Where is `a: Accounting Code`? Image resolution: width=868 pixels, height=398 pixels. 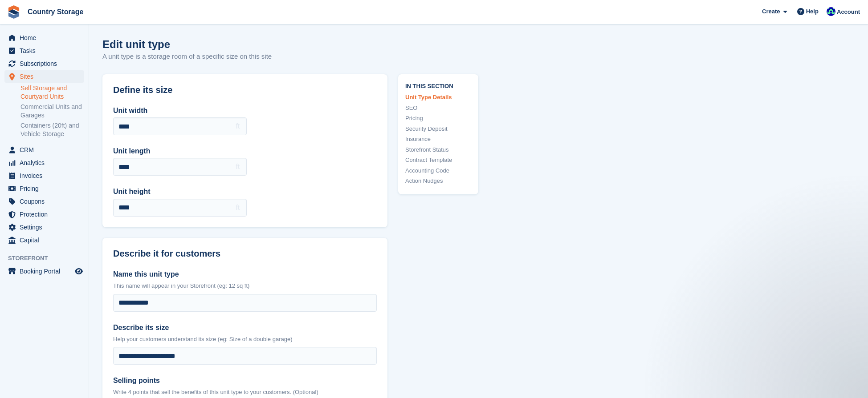
a: Accounting Code is located at coordinates (438, 171).